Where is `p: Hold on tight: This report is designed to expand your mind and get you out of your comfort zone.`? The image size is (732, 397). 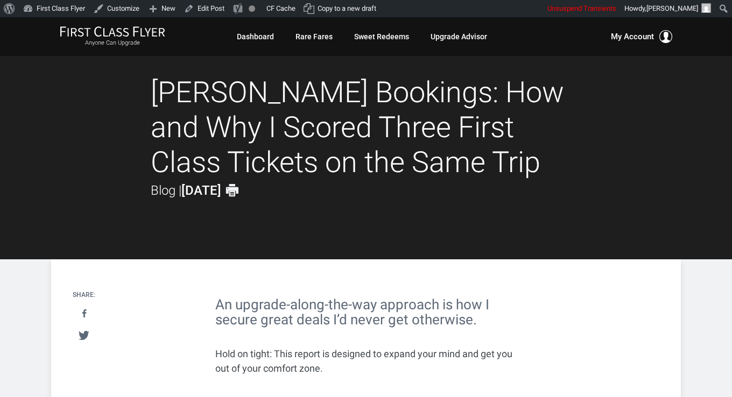
p: Hold on tight: This report is designed to expand your mind and get you out of your comfort zone. is located at coordinates (366, 361).